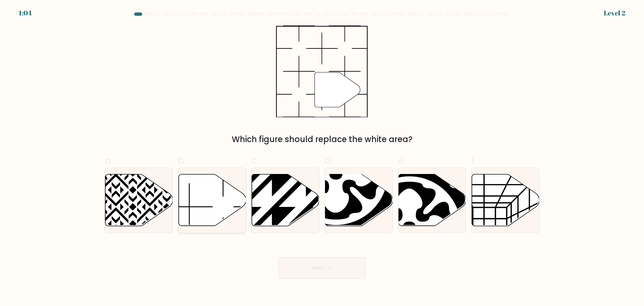 Image resolution: width=644 pixels, height=306 pixels. What do you see at coordinates (322, 139) in the screenshot?
I see `div: Which figure should replace the white area?` at bounding box center [322, 139].